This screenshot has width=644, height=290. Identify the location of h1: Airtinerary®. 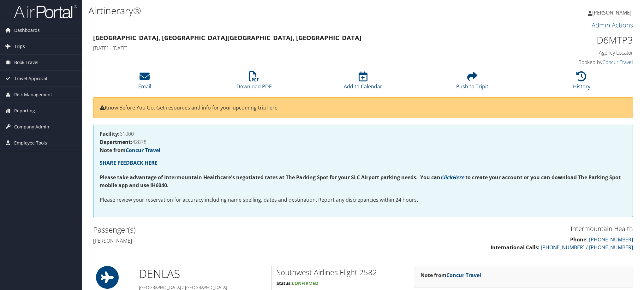
(271, 11).